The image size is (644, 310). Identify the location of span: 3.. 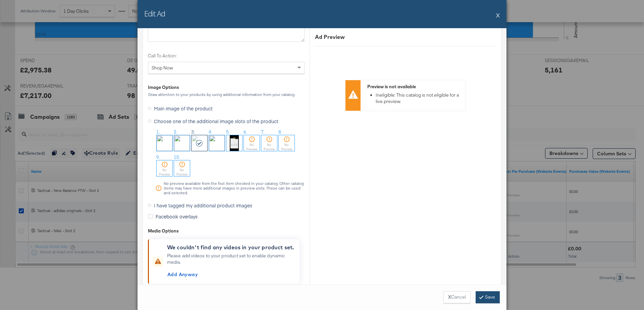
(193, 132).